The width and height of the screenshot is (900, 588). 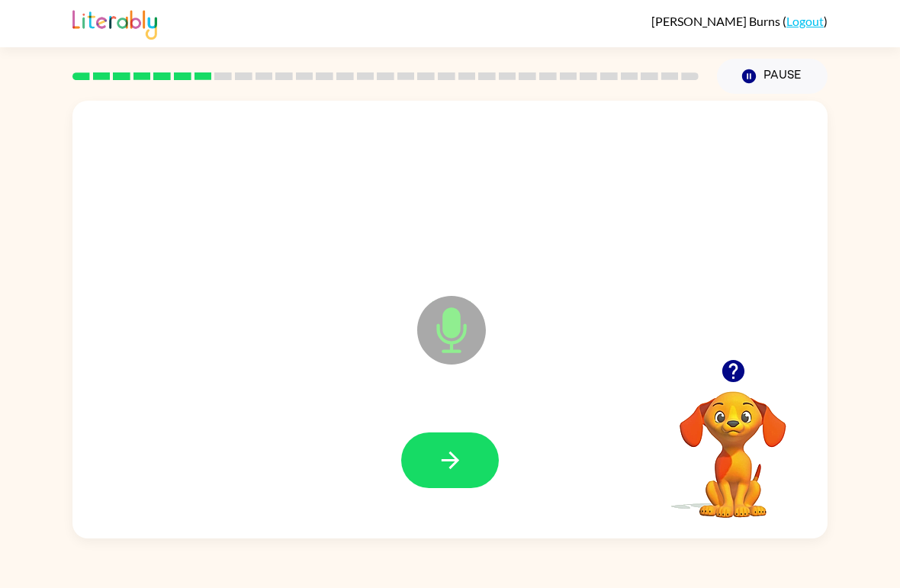 What do you see at coordinates (805, 21) in the screenshot?
I see `a: Logout` at bounding box center [805, 21].